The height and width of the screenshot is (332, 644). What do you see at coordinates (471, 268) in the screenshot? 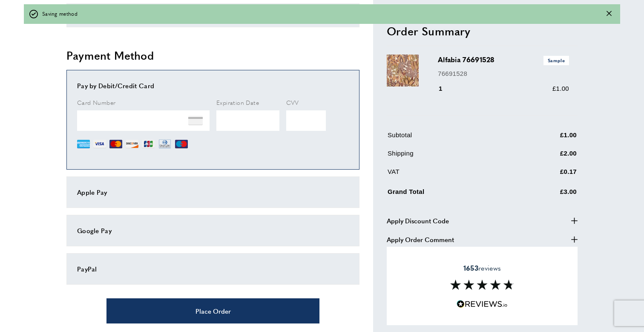
I see `strong: 1653` at bounding box center [471, 268].